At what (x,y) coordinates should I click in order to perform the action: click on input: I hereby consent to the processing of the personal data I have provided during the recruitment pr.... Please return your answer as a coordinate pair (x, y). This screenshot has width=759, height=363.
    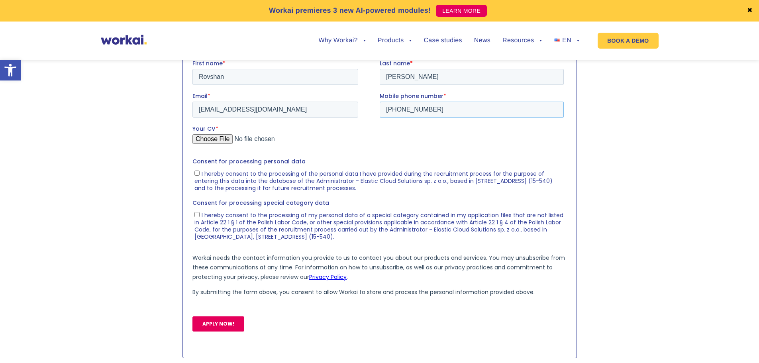
    Looking at the image, I should click on (4, 114).